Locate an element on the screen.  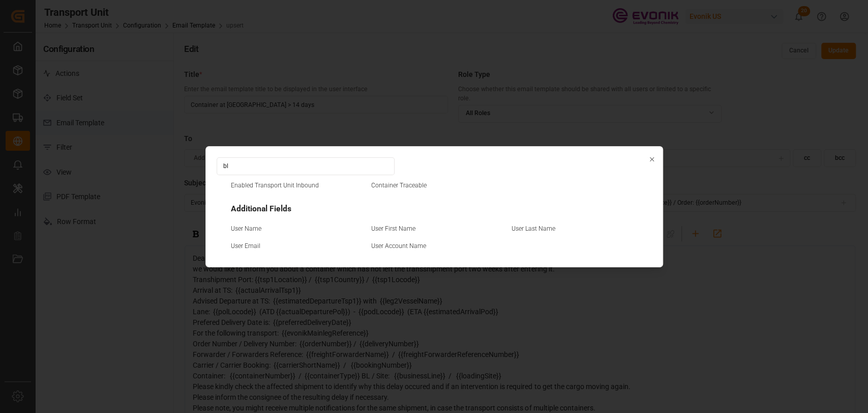
small: User First Name is located at coordinates (393, 229).